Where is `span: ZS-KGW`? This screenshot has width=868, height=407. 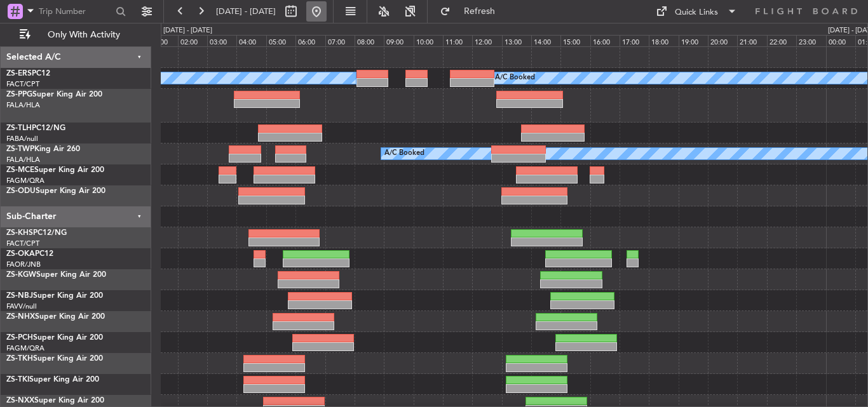 span: ZS-KGW is located at coordinates (21, 275).